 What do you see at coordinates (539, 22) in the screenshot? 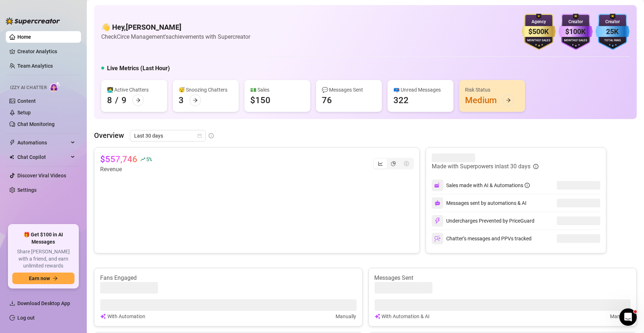
I see `div: Agency` at bounding box center [539, 22].